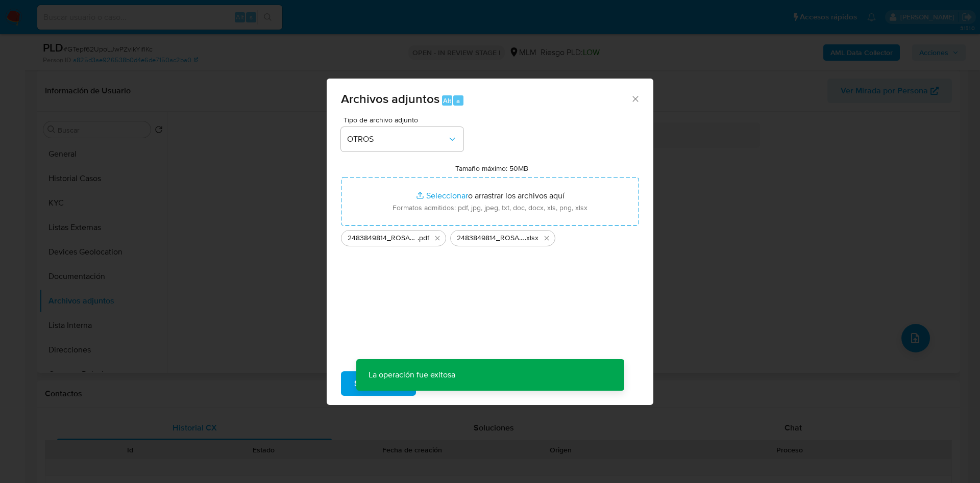  Describe the element at coordinates (405, 120) in the screenshot. I see `span: Tipo de archivo adjunto` at that location.